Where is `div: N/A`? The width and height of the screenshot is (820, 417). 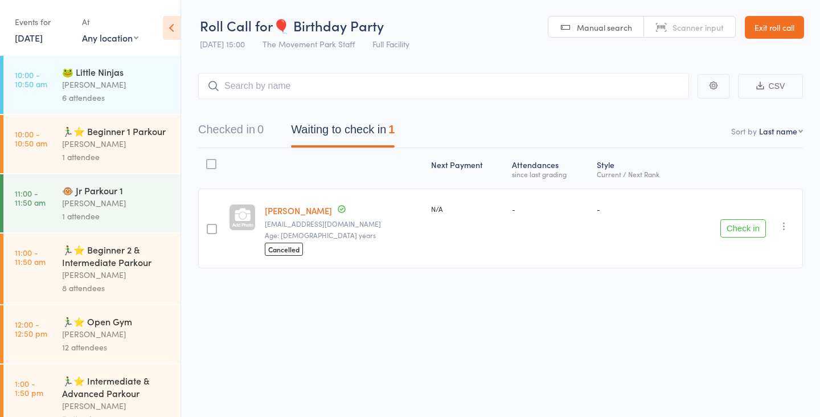
div: N/A is located at coordinates (467, 209).